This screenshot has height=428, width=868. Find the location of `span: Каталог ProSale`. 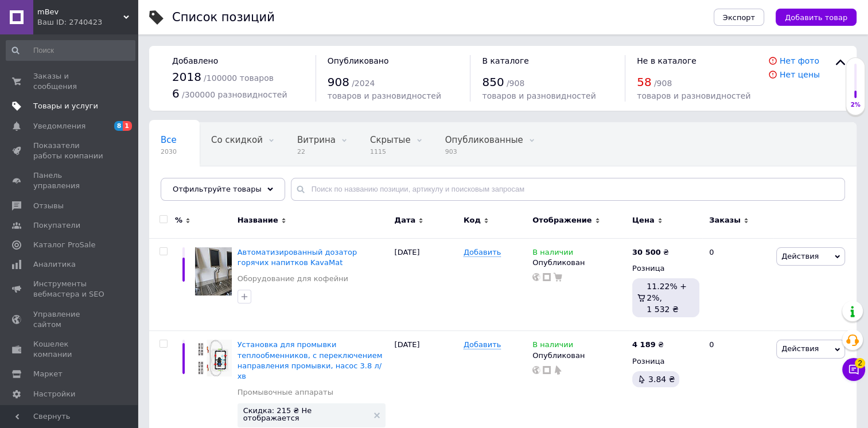

span: Каталог ProSale is located at coordinates (64, 245).